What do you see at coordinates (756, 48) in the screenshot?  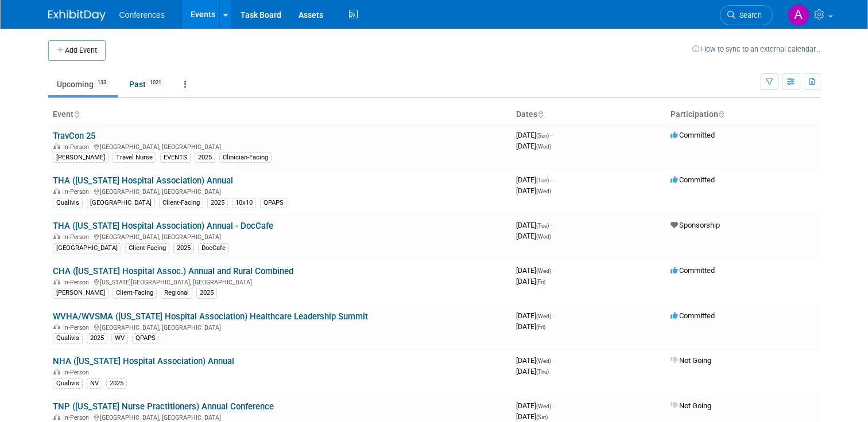 I see `a: How to sync to an external calendar...` at bounding box center [756, 48].